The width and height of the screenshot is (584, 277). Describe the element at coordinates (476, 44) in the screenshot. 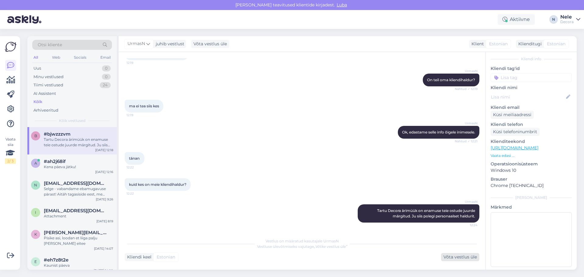

I see `div: Klient` at that location.